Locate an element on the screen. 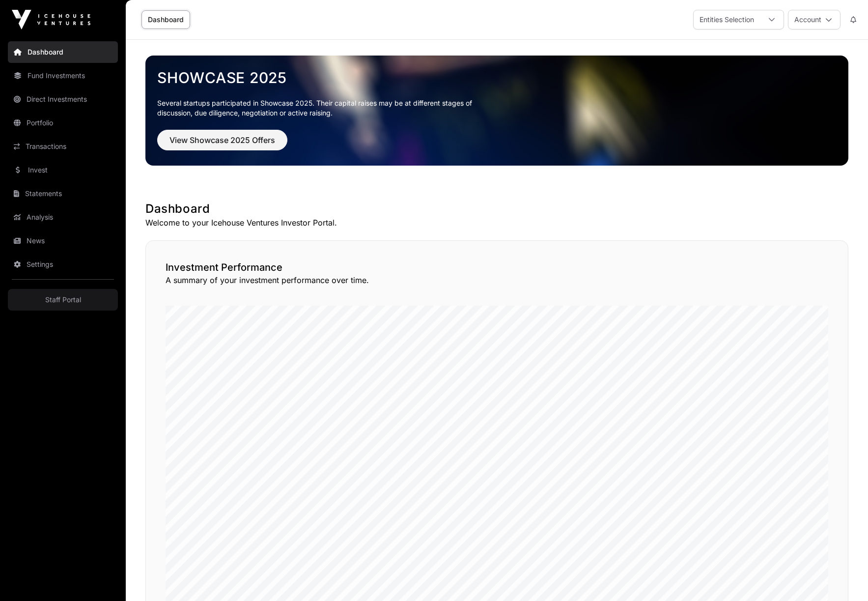 The width and height of the screenshot is (868, 601). a: View Showcase 2025 Offers is located at coordinates (222, 144).